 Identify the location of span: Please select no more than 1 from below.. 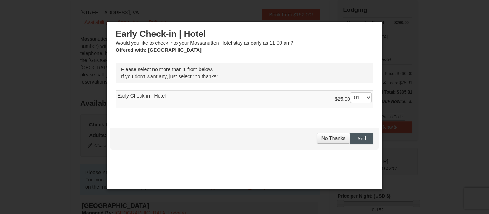
(167, 69).